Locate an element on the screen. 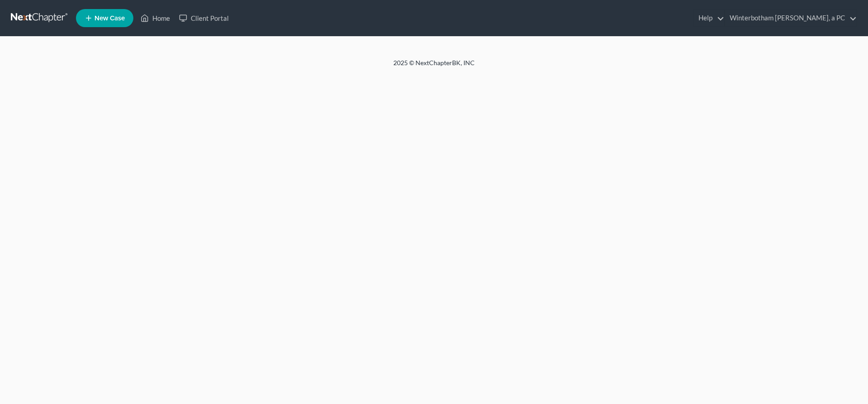 This screenshot has height=404, width=868. a: Help is located at coordinates (709, 18).